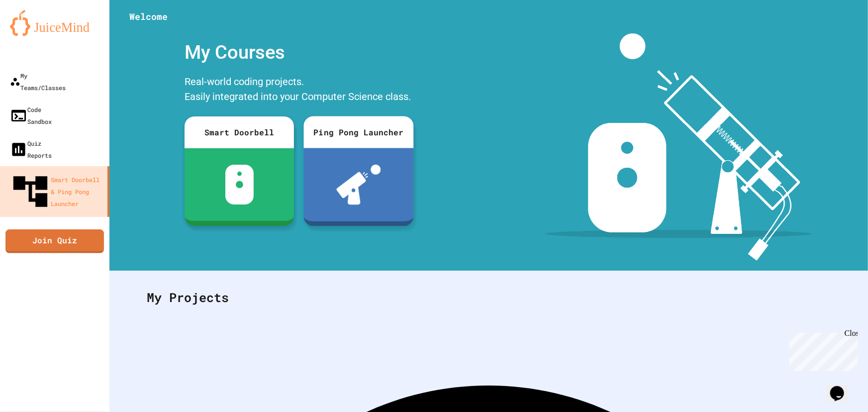 This screenshot has width=868, height=412. I want to click on div: Code Sandbox, so click(30, 116).